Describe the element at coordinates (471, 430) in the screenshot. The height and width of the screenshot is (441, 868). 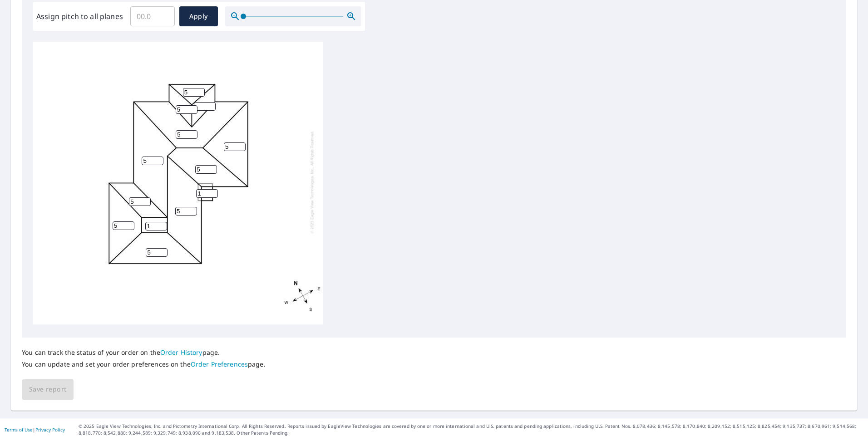
I see `p: © 2025 Eagle View Technologies, Inc. and Pictometry International Corp. All Rights Reserved. Repo...` at that location.